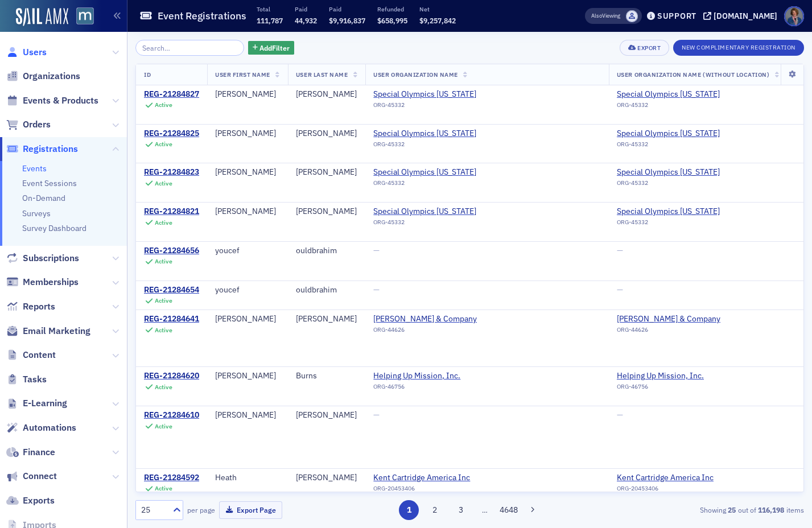  What do you see at coordinates (26, 53) in the screenshot?
I see `a: Users` at bounding box center [26, 53].